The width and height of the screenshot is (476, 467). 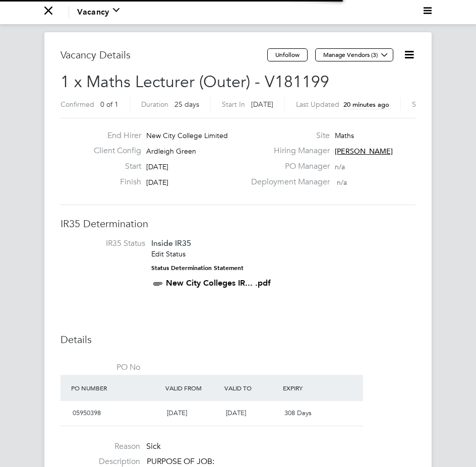 What do you see at coordinates (192, 388) in the screenshot?
I see `div: Valid From` at bounding box center [192, 388].